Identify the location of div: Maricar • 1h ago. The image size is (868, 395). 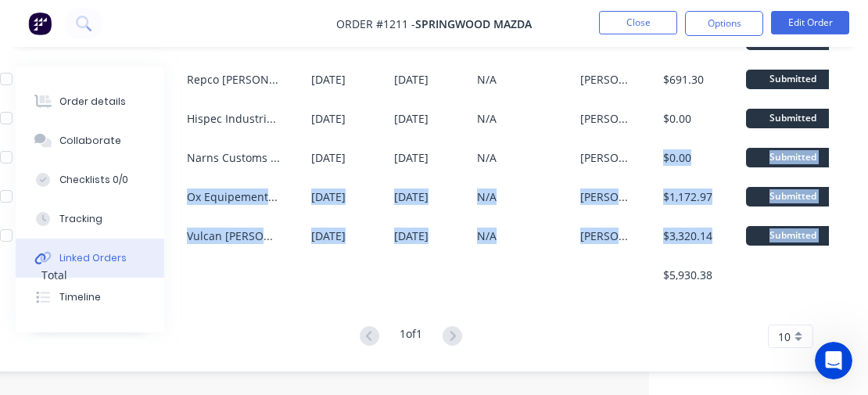
(65, 234).